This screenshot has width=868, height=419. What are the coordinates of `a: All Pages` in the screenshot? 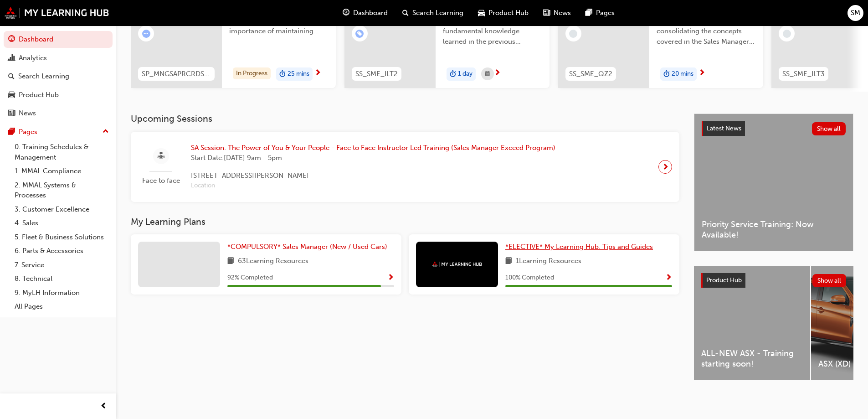 It's located at (62, 307).